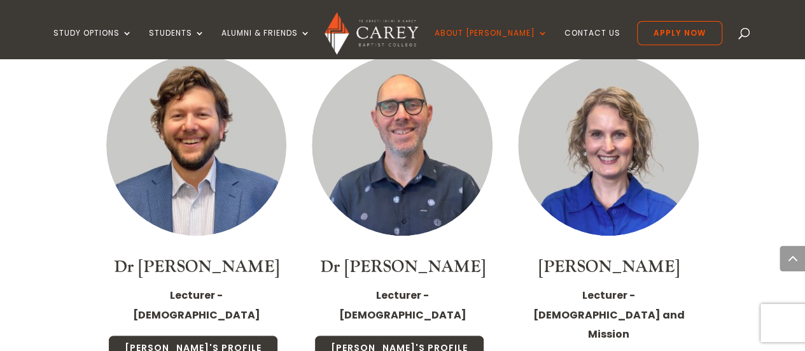 The width and height of the screenshot is (805, 351). Describe the element at coordinates (371, 33) in the screenshot. I see `img: Carey Baptist College` at that location.